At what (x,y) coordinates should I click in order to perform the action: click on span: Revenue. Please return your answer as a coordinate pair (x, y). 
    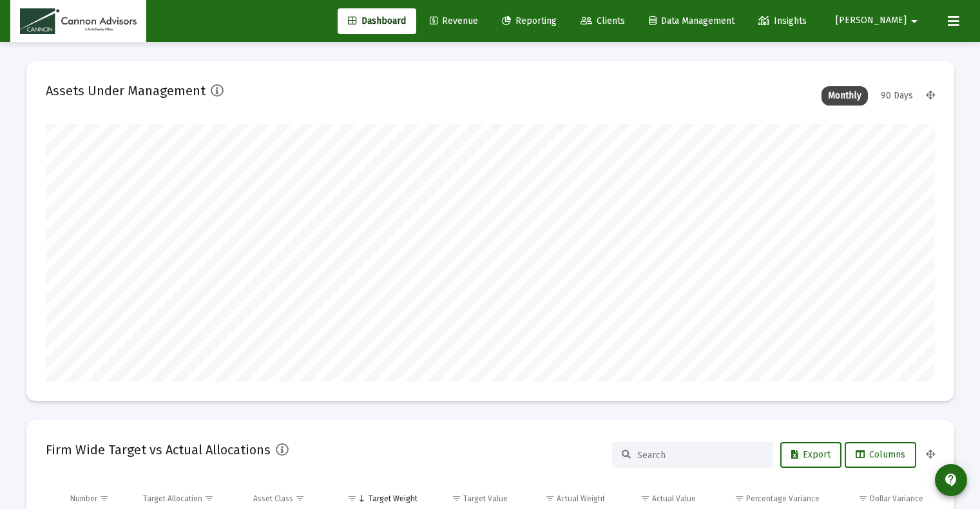
    Looking at the image, I should click on (454, 21).